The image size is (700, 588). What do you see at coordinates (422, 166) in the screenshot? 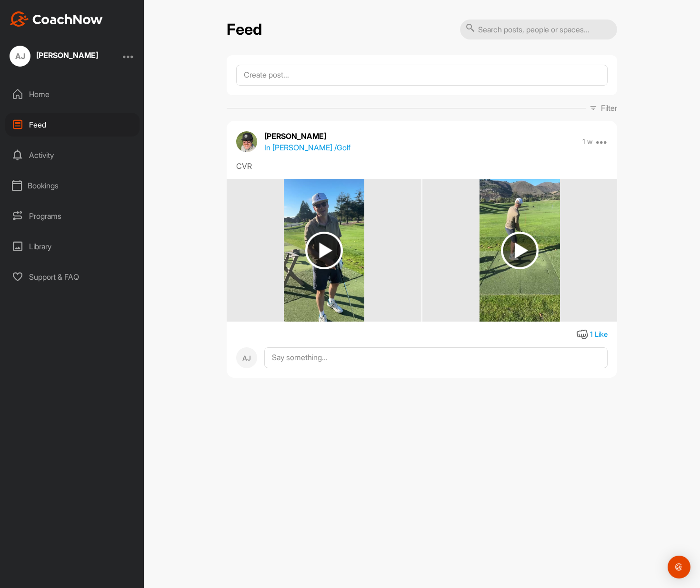
I see `div: CVR` at bounding box center [422, 166].